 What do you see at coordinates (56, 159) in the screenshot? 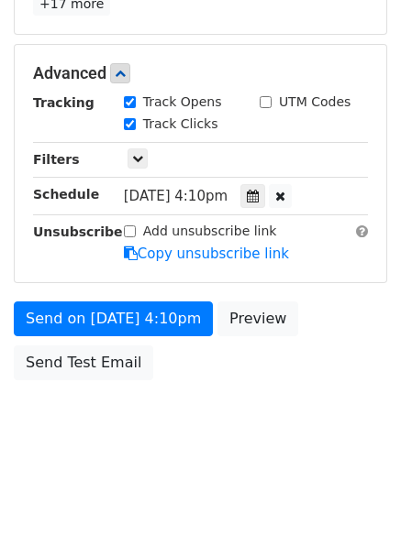
I see `strong: Filters` at bounding box center [56, 159].